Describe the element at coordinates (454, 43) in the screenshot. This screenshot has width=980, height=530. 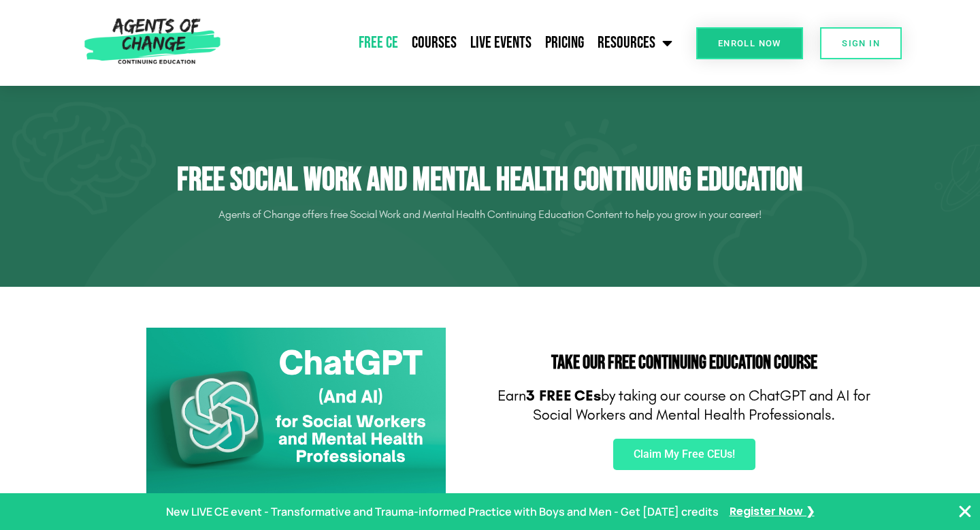
I see `nav: Menu` at that location.